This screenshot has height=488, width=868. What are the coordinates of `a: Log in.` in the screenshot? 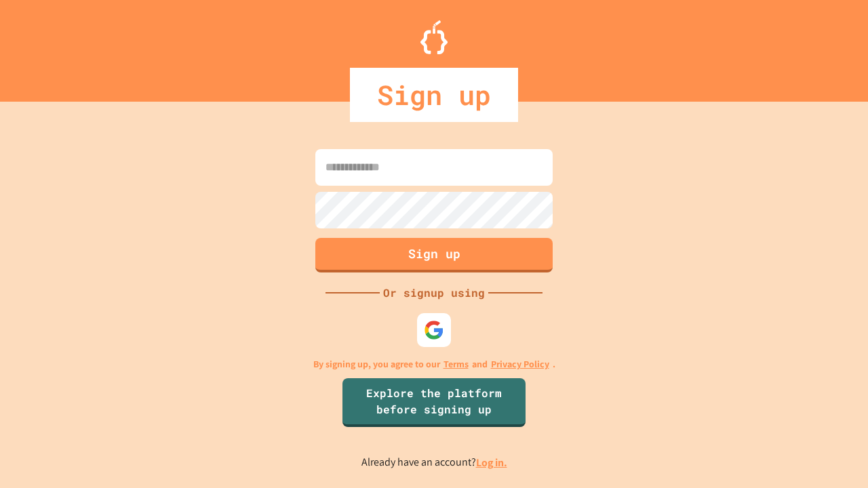 It's located at (492, 462).